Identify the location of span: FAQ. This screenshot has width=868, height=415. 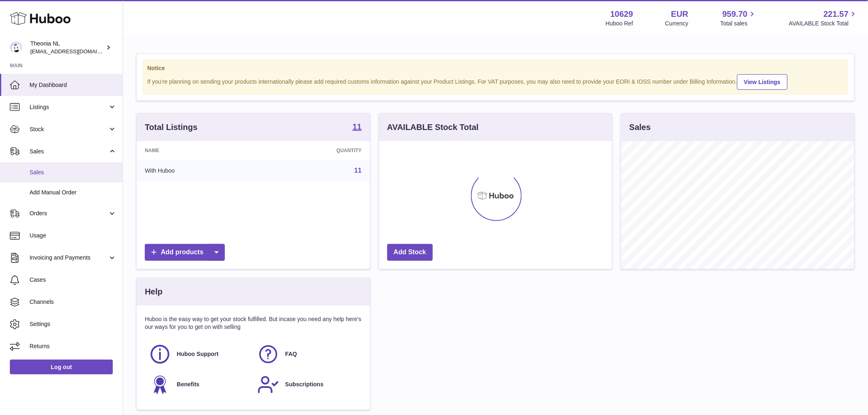
(291, 354).